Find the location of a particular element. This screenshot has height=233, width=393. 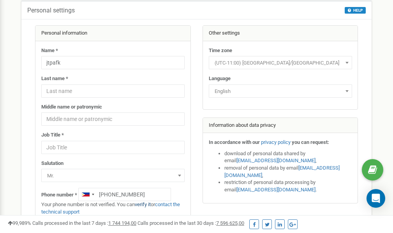

label: Phone number * is located at coordinates (59, 195).